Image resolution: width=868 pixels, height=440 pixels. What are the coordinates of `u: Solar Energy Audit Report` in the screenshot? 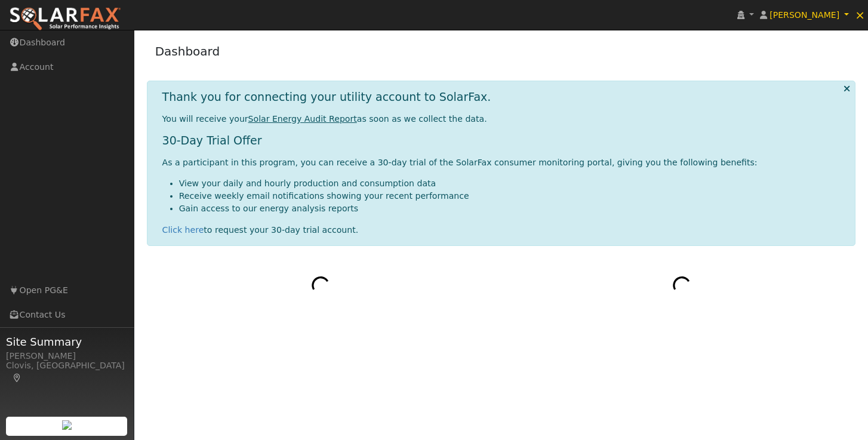 It's located at (303, 119).